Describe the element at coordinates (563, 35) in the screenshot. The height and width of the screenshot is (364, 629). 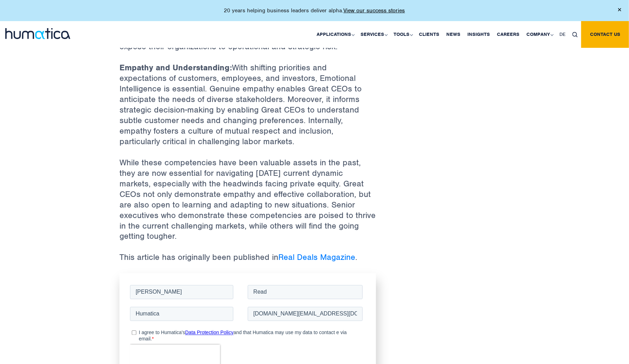
I see `a: DE` at that location.